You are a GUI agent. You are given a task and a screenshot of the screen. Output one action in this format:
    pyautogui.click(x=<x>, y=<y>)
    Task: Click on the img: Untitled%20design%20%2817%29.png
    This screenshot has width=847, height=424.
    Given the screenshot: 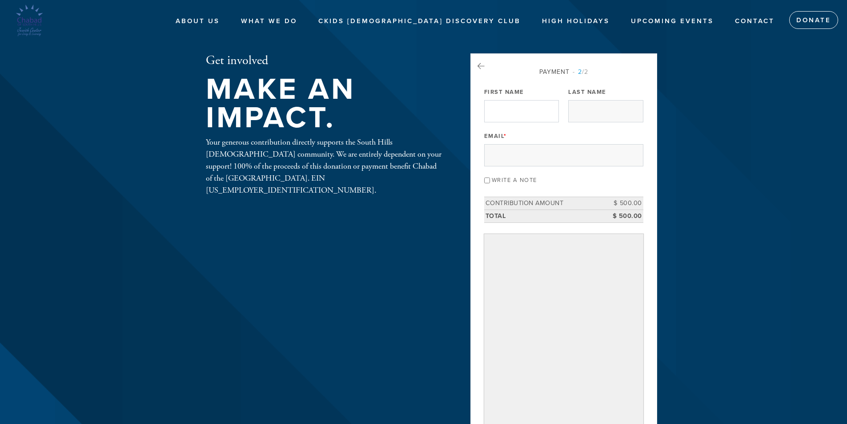 What is the action you would take?
    pyautogui.click(x=29, y=20)
    